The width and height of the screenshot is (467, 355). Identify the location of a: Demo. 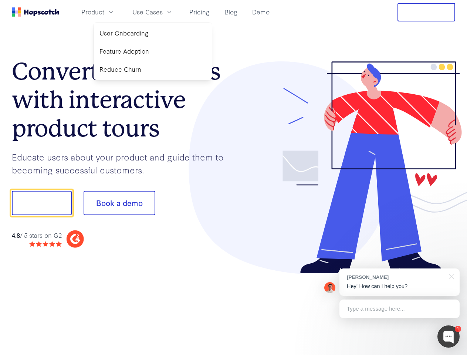
(260, 12).